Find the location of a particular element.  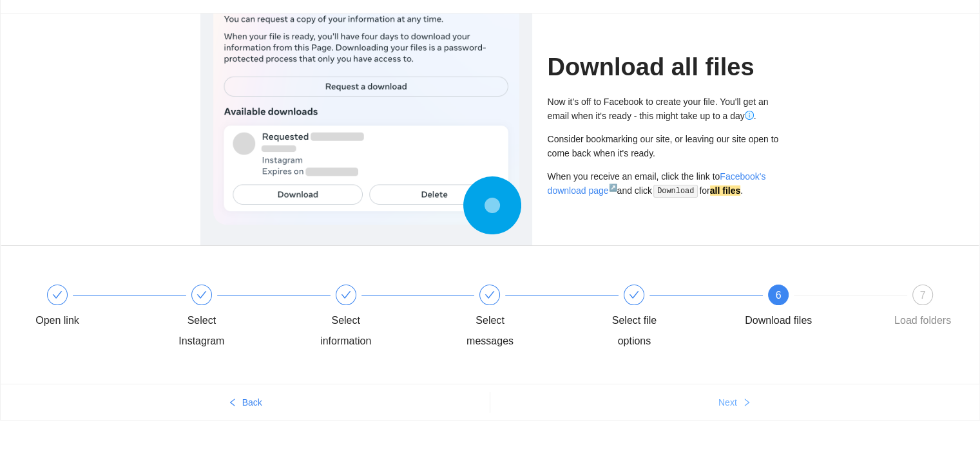

a: Facebook's download page↗ is located at coordinates (657, 183).